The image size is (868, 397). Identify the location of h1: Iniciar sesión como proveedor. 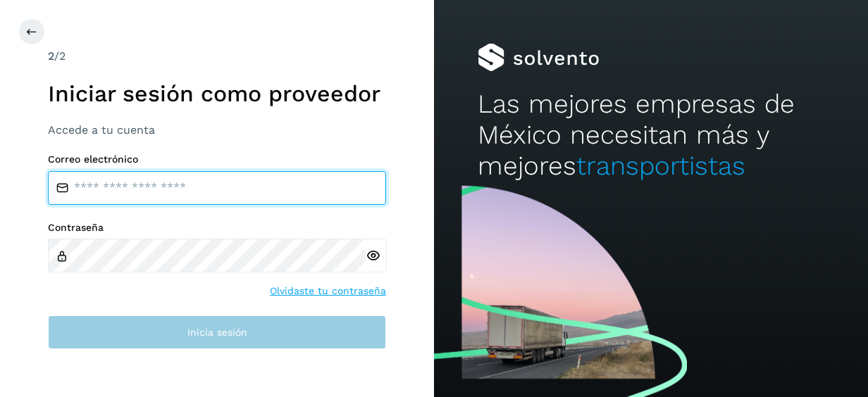
(217, 93).